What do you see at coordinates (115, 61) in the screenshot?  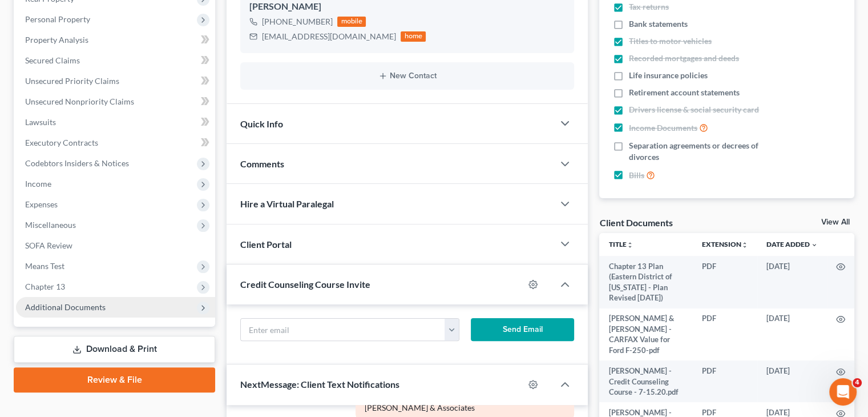 I see `a: Secured Claims` at bounding box center [115, 61].